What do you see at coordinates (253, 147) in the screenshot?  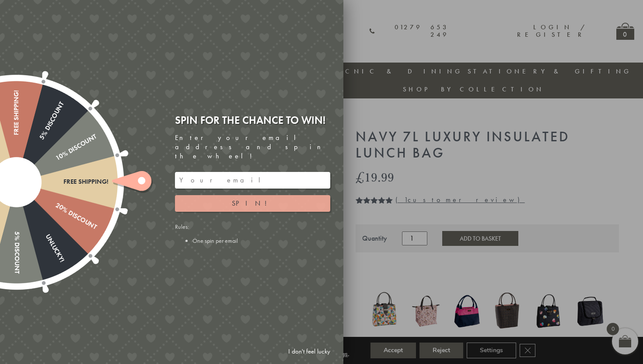 I see `div: Enter your email address and spin the wheel!` at bounding box center [253, 147].